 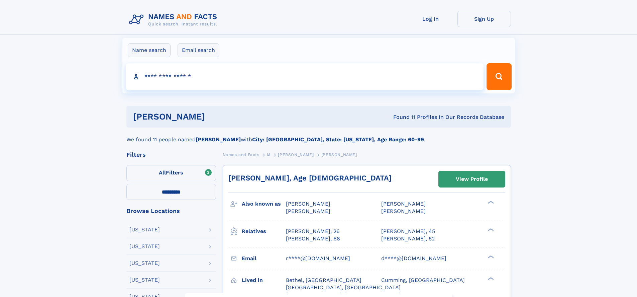 I want to click on a: Sign Up, so click(x=484, y=19).